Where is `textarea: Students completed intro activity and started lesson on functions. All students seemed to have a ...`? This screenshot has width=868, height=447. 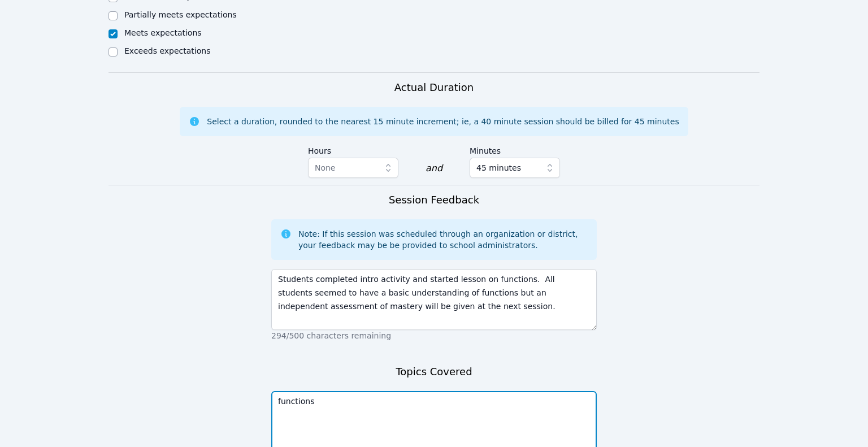
textarea: Students completed intro activity and started lesson on functions. All students seemed to have a ... is located at coordinates (434, 300).